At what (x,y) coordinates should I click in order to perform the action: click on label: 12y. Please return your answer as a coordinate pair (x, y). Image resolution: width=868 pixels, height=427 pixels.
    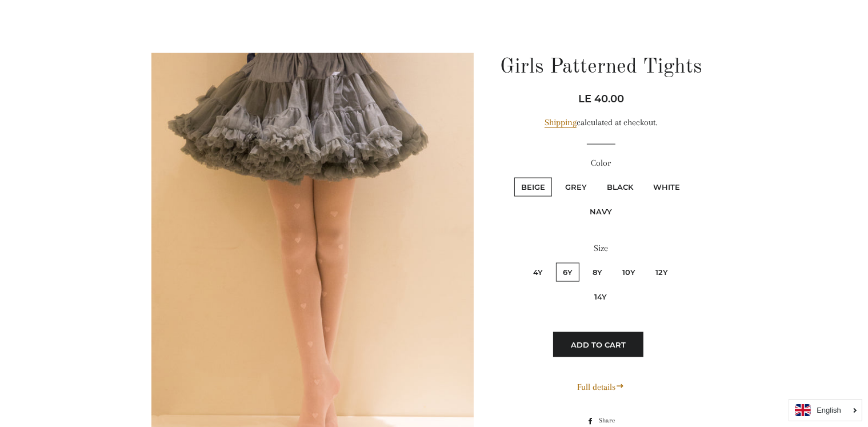
    Looking at the image, I should click on (662, 272).